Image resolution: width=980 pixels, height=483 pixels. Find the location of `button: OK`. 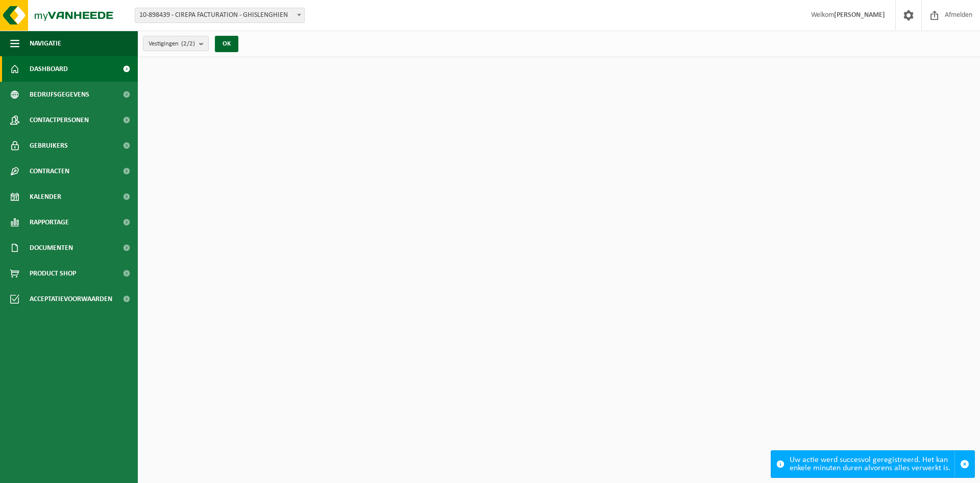

button: OK is located at coordinates (227, 44).